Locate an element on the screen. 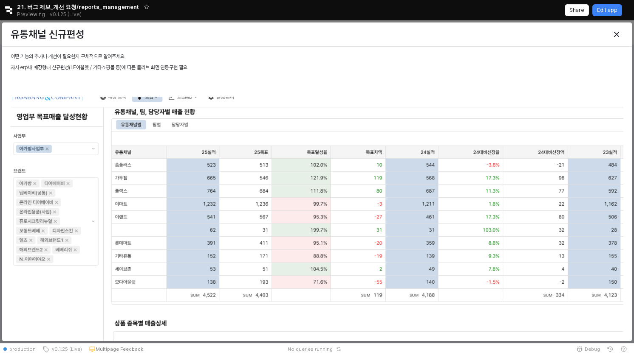 The width and height of the screenshot is (634, 355). button: v0.1.25 (Live) is located at coordinates (62, 350).